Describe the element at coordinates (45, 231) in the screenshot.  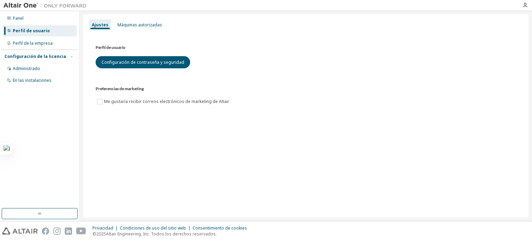
I see `img: facebook.svg` at that location.